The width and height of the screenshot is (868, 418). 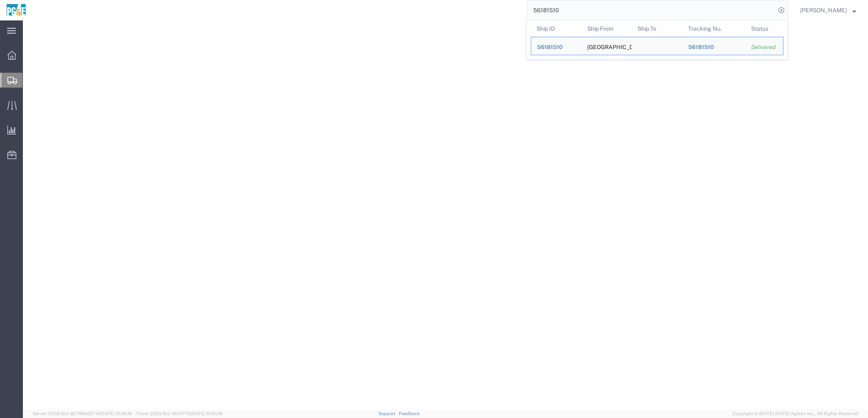 What do you see at coordinates (823, 10) in the screenshot?
I see `span: Evelyn Angel` at bounding box center [823, 10].